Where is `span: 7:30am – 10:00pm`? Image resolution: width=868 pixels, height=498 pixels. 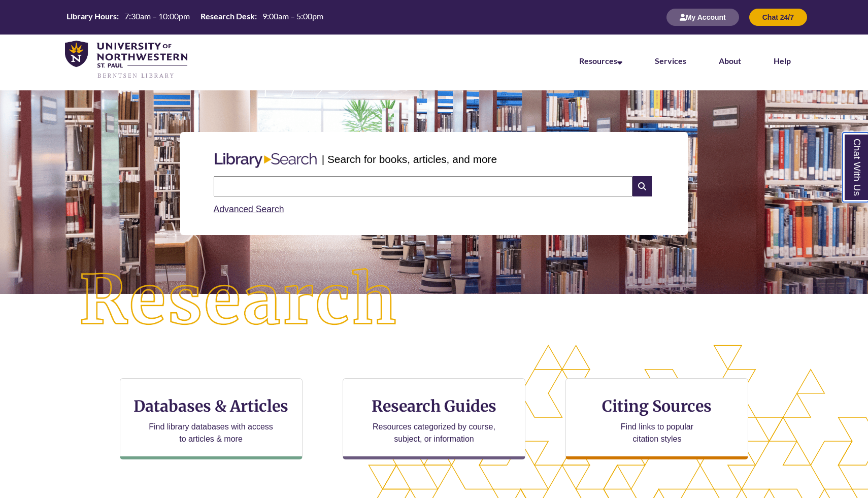
span: 7:30am – 10:00pm is located at coordinates (157, 15).